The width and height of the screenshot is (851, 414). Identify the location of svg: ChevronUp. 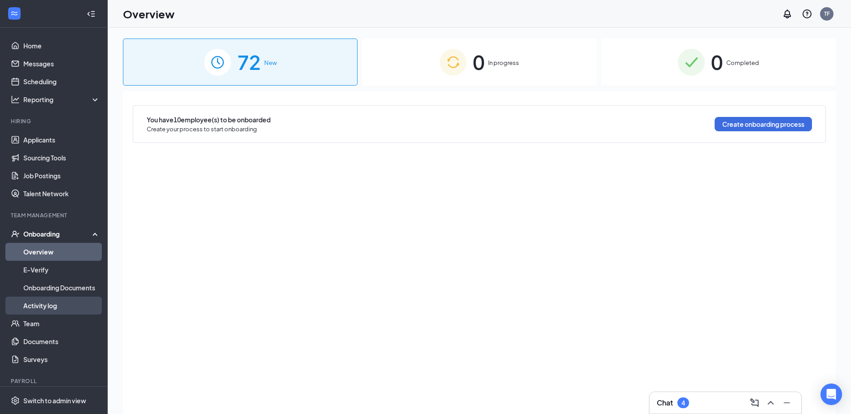
(771, 403).